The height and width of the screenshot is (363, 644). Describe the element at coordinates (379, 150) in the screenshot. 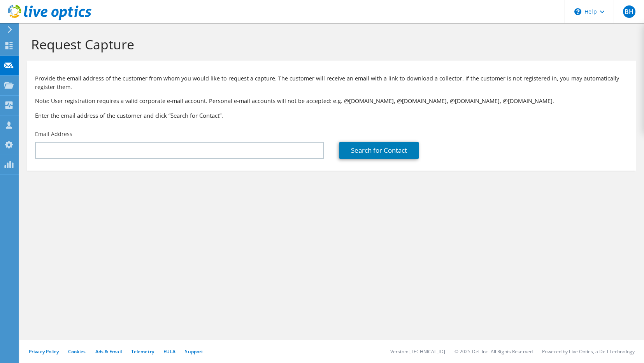

I see `a: Search for Contact` at that location.